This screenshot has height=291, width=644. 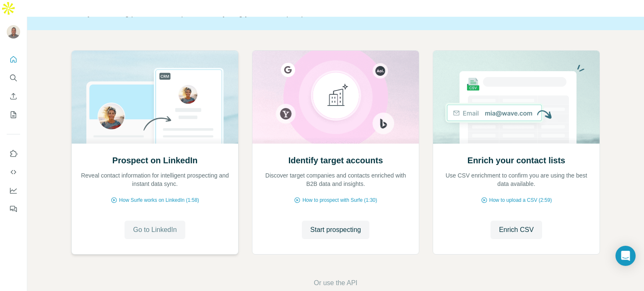 I want to click on button: Use Surfe API, so click(x=13, y=172).